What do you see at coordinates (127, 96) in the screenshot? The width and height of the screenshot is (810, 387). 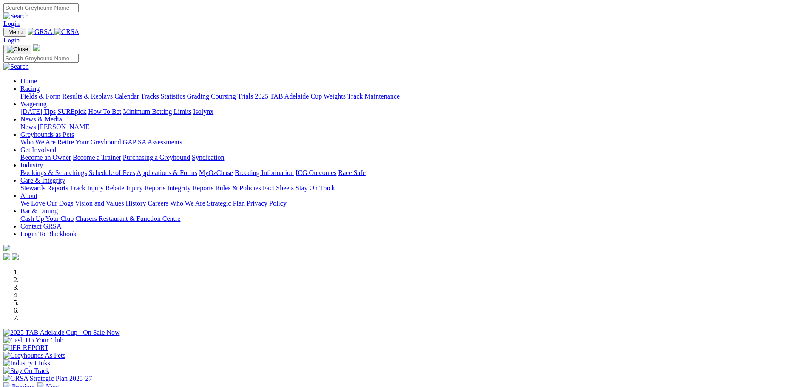 I see `a: Calendar` at bounding box center [127, 96].